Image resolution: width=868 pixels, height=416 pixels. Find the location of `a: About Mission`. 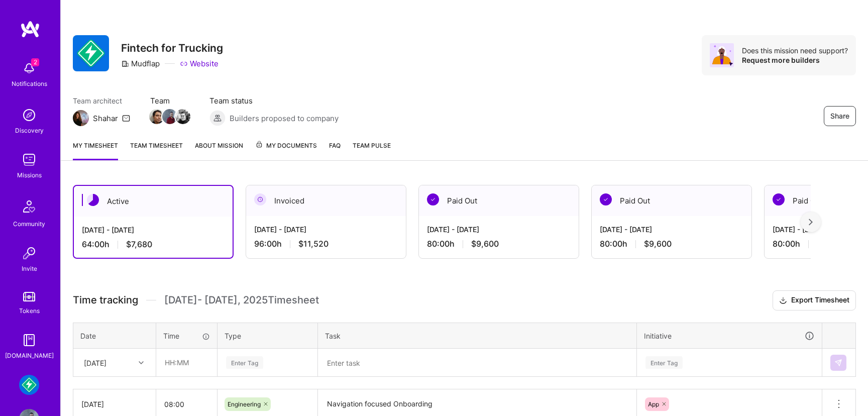

a: About Mission is located at coordinates (219, 150).